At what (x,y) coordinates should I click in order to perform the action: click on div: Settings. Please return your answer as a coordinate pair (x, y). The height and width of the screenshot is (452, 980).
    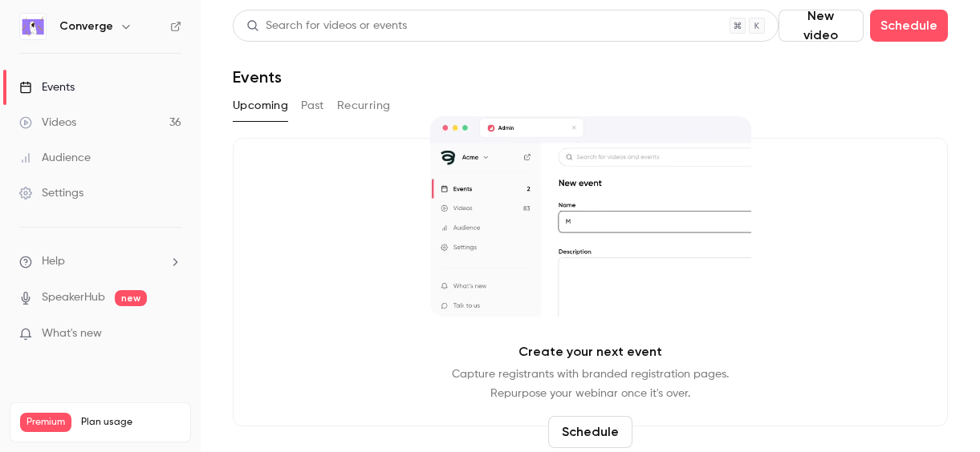
    Looking at the image, I should click on (51, 193).